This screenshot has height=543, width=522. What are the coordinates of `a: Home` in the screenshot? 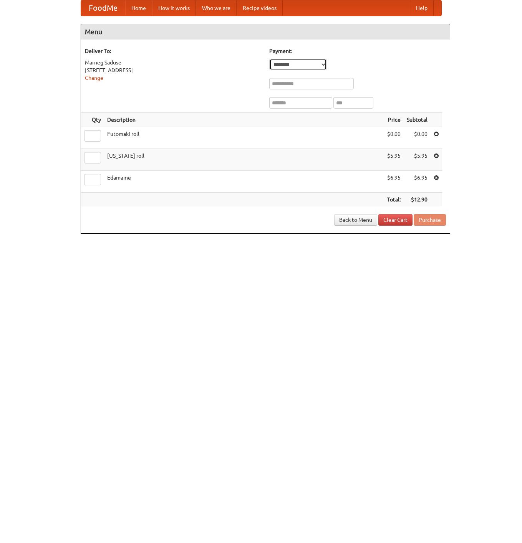 It's located at (139, 8).